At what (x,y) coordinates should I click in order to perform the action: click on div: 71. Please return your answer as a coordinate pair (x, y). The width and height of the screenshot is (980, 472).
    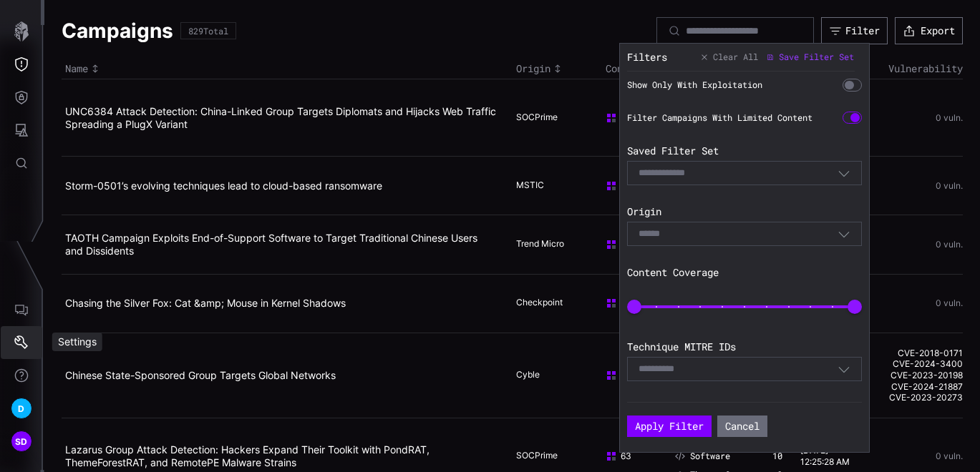
    Looking at the image, I should click on (631, 118).